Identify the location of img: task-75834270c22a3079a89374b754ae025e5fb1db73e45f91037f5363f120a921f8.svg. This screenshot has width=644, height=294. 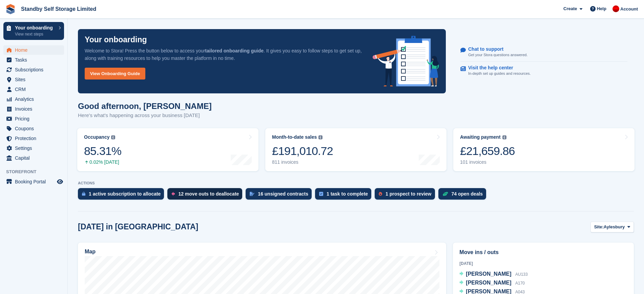
(322, 194).